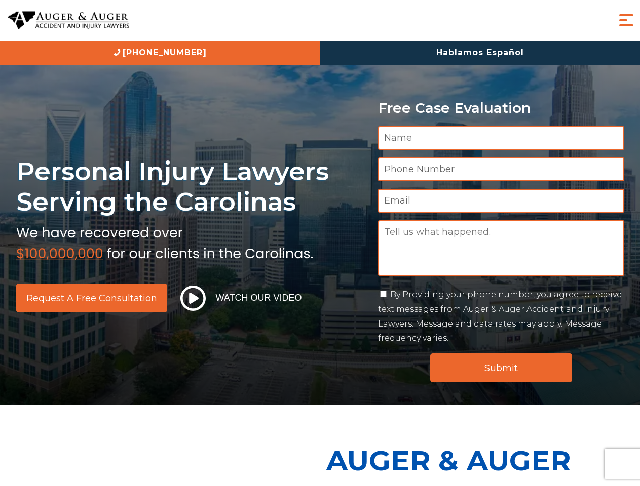 This screenshot has width=640, height=486. Describe the element at coordinates (68, 20) in the screenshot. I see `img: Auger & Auger Accident and Injury Lawyers Logo` at that location.